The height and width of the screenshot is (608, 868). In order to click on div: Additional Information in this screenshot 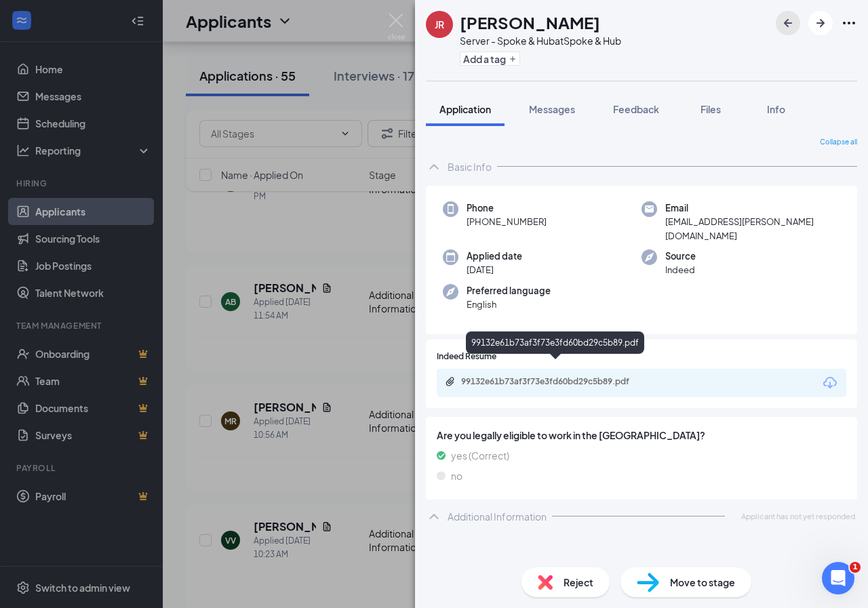, I will do `click(497, 517)`.